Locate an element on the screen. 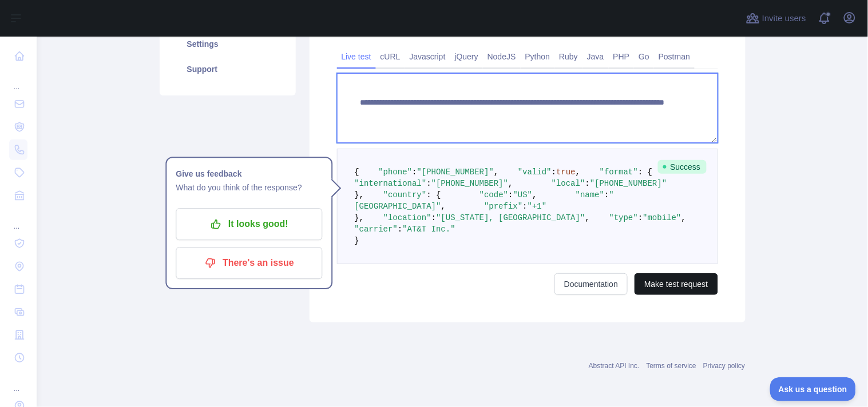  a: Documentation is located at coordinates (591, 284).